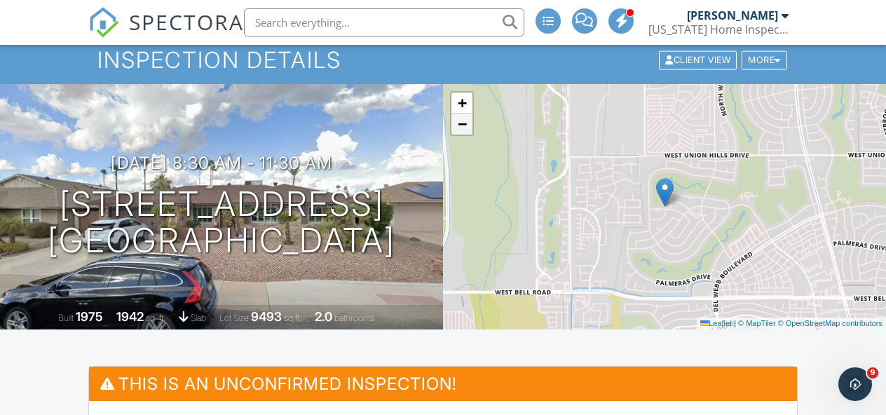  Describe the element at coordinates (443, 60) in the screenshot. I see `h1: Inspection Details` at that location.